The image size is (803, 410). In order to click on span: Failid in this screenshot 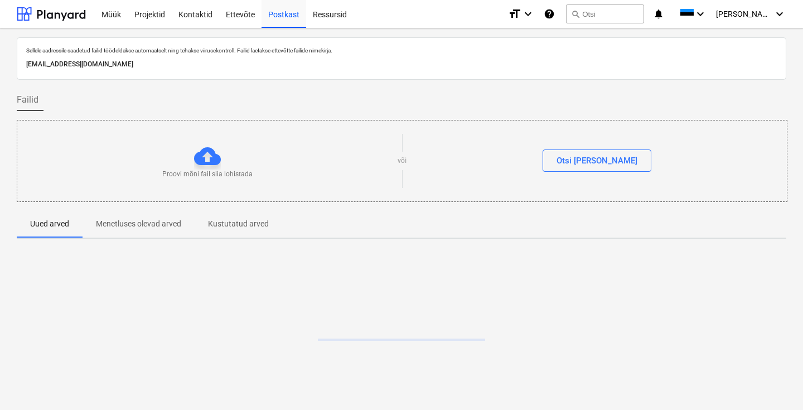, I will do `click(27, 100)`.